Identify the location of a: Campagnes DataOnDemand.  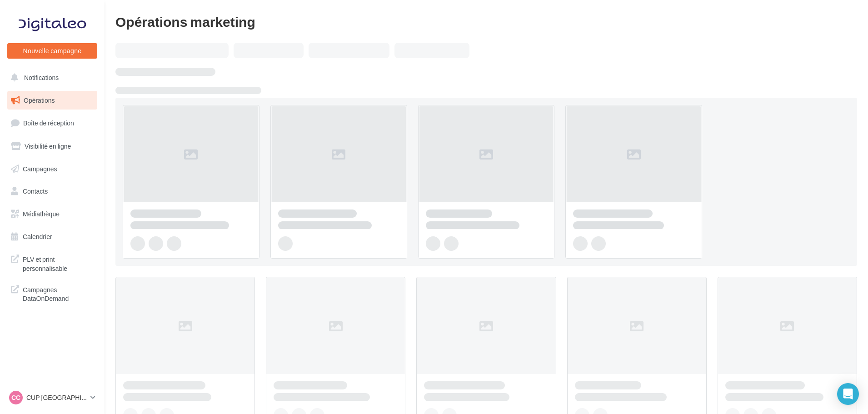
(52, 293).